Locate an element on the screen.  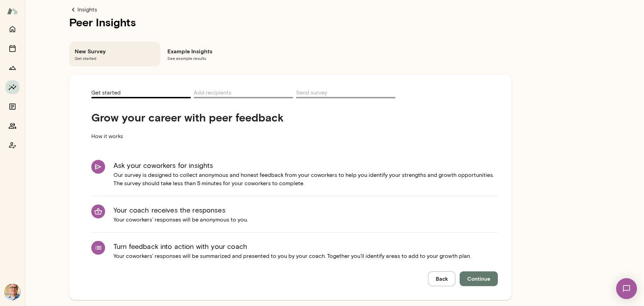
h6: New Survey is located at coordinates (115, 51).